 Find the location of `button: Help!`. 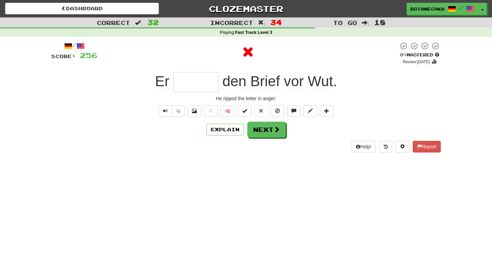

button: Help! is located at coordinates (364, 147).